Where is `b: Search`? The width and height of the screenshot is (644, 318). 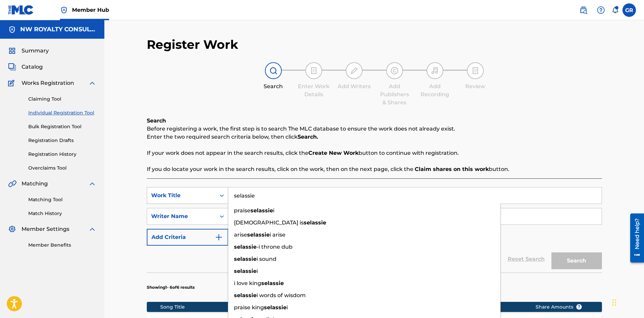 b: Search is located at coordinates (156, 121).